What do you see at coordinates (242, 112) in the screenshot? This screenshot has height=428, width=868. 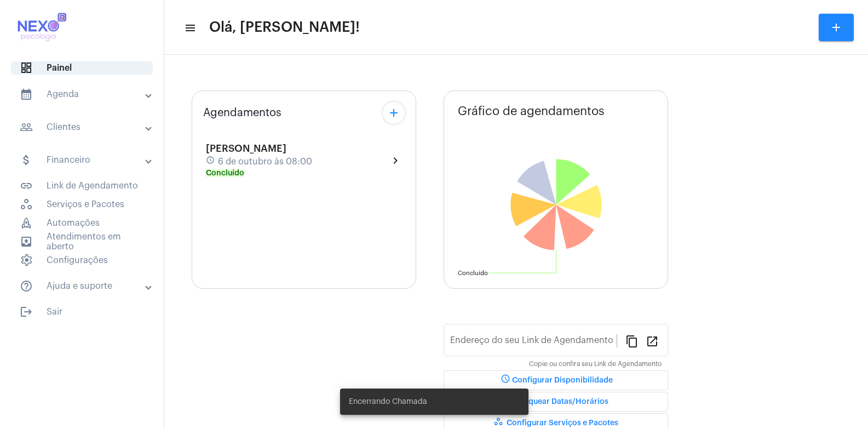 I see `span: Agendamentos` at bounding box center [242, 112].